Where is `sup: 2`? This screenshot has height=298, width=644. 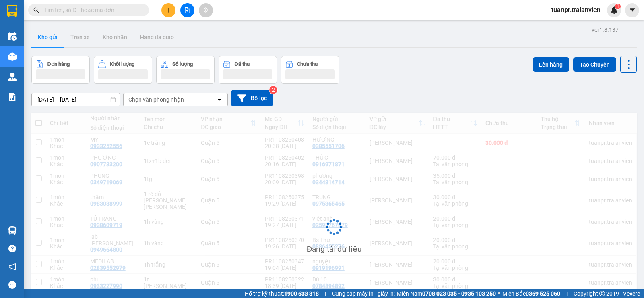 sup: 2 is located at coordinates (273, 90).